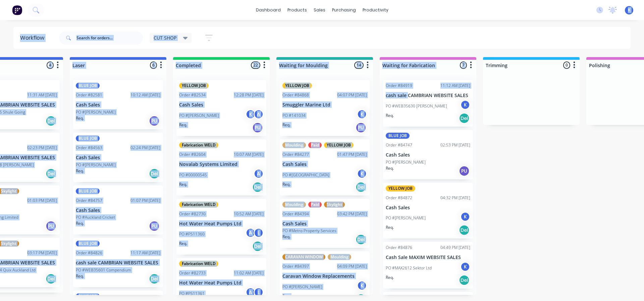 This screenshot has width=644, height=301. Describe the element at coordinates (192, 294) in the screenshot. I see `p: PO #PS11361` at that location.